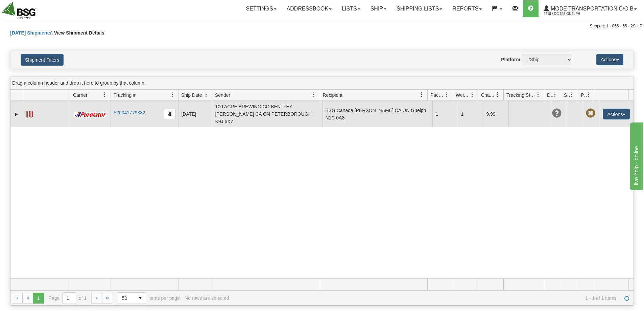  What do you see at coordinates (38, 298) in the screenshot?
I see `span: Page 1` at bounding box center [38, 298].